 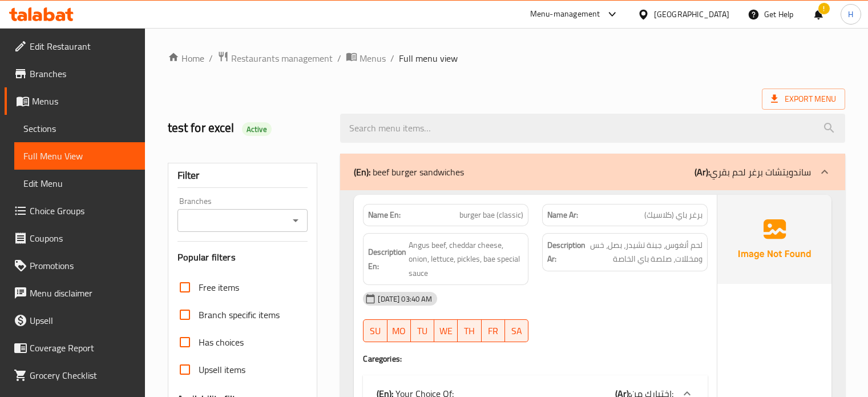 What do you see at coordinates (75, 293) in the screenshot?
I see `a: Menu disclaimer` at bounding box center [75, 293].